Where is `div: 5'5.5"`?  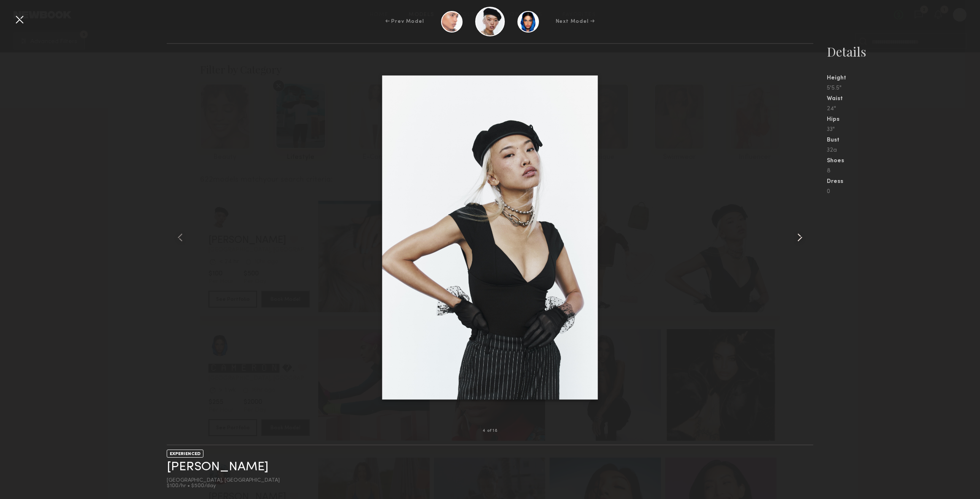 div: 5'5.5" is located at coordinates (903, 88).